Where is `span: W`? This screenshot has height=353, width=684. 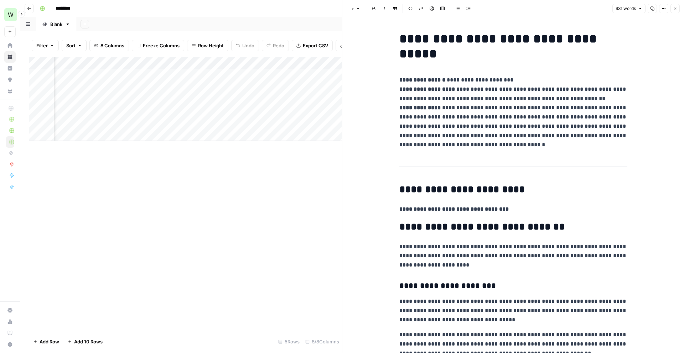 span: W is located at coordinates (11, 15).